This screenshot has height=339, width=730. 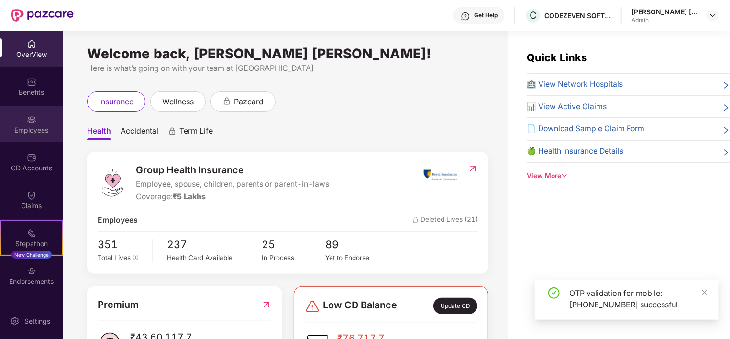 What do you see at coordinates (32, 244) in the screenshot?
I see `div: Stepathon` at bounding box center [32, 244].